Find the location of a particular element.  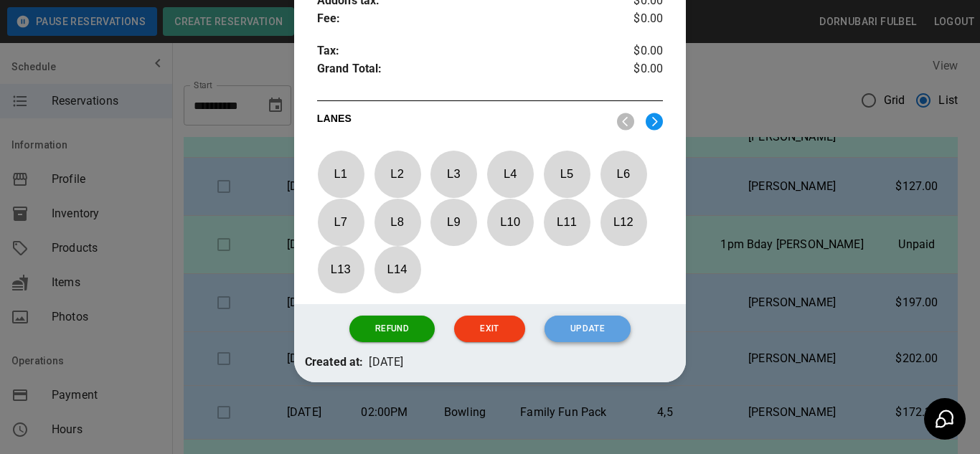

p: L 7 is located at coordinates (341, 221).